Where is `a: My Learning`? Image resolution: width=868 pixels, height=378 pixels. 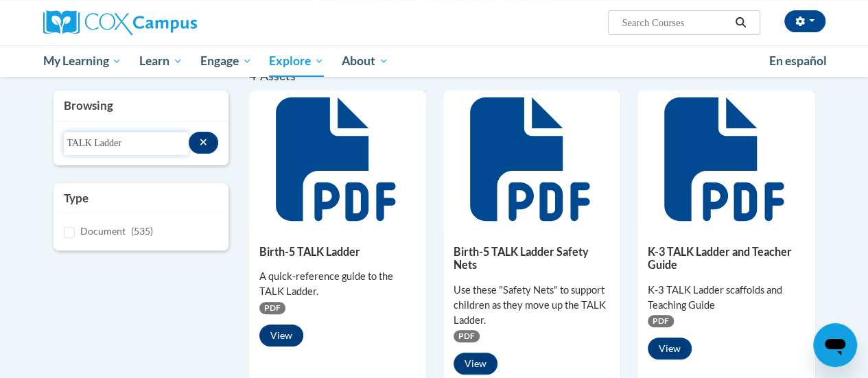 a: My Learning is located at coordinates (82, 61).